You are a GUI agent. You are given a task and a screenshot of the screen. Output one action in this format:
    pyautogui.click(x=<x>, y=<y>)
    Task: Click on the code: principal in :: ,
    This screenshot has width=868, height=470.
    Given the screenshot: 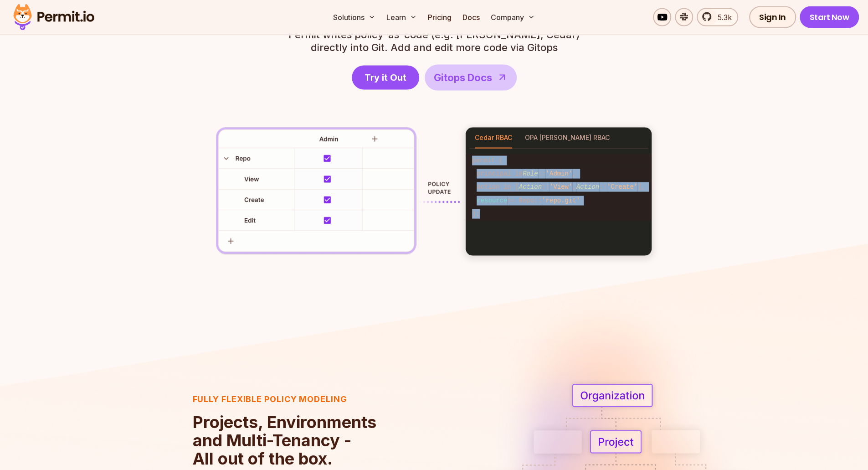 What is the action you would take?
    pyautogui.click(x=558, y=174)
    